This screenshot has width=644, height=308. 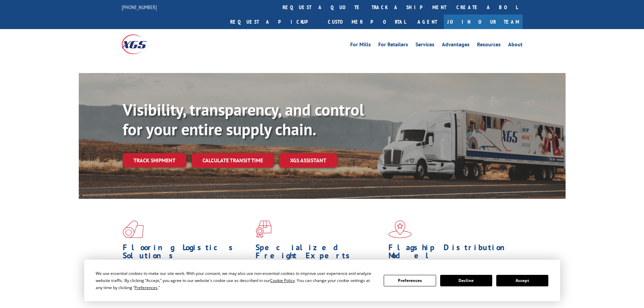 I want to click on button: Decline, so click(x=466, y=281).